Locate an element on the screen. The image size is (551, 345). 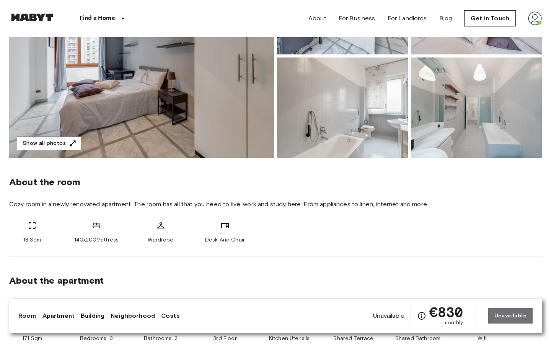
button: Show all photos is located at coordinates (49, 143).